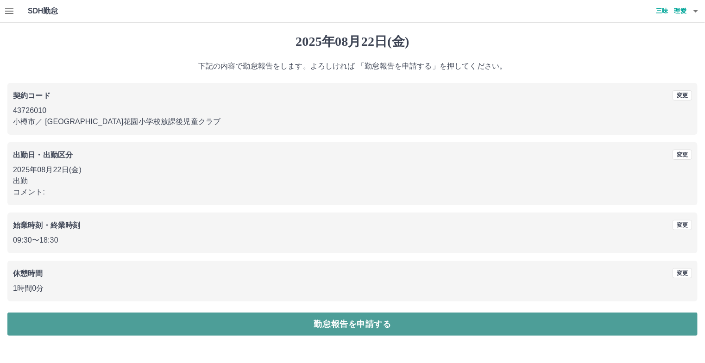  I want to click on p: 43726010, so click(353, 111).